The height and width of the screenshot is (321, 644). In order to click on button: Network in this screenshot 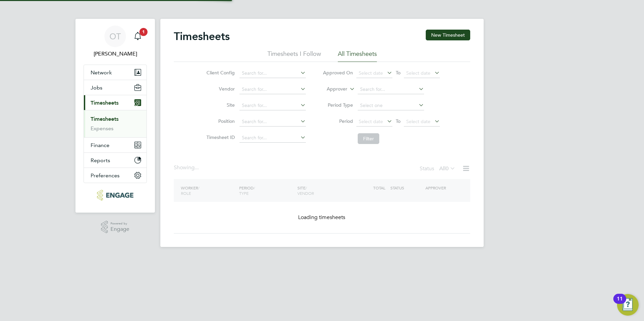, I will do `click(115, 72)`.